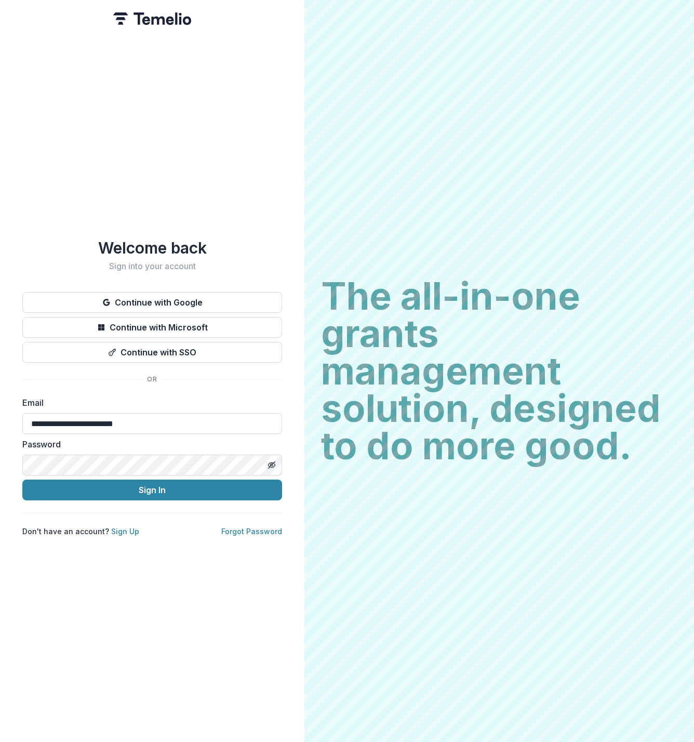 This screenshot has width=694, height=742. Describe the element at coordinates (152, 490) in the screenshot. I see `button: Sign In` at that location.